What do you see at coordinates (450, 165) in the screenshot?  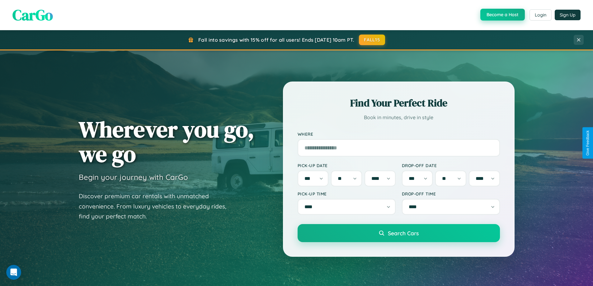 I see `label: Drop-off Date` at bounding box center [450, 165].